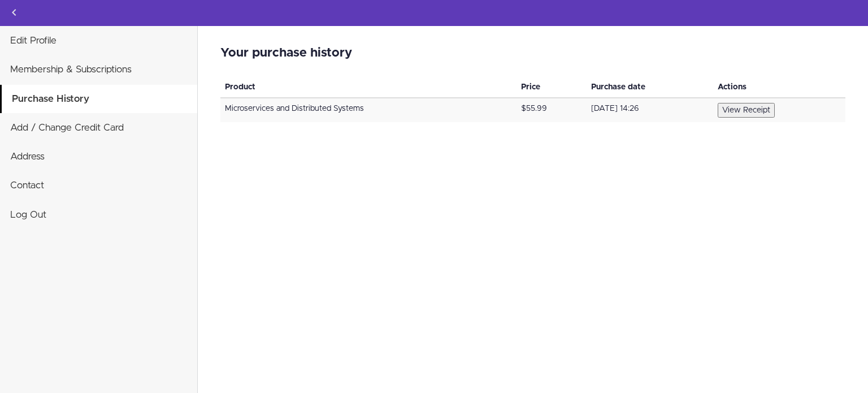  I want to click on td: $55.99, so click(552, 110).